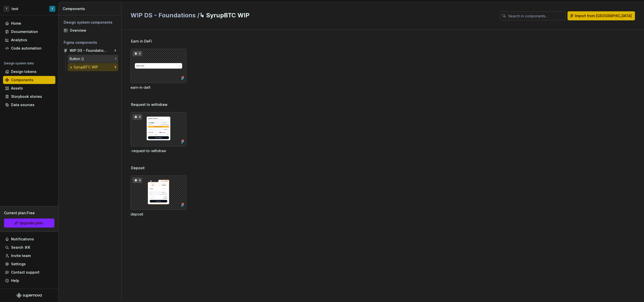  What do you see at coordinates (15, 281) in the screenshot?
I see `div: Help` at bounding box center [15, 281].